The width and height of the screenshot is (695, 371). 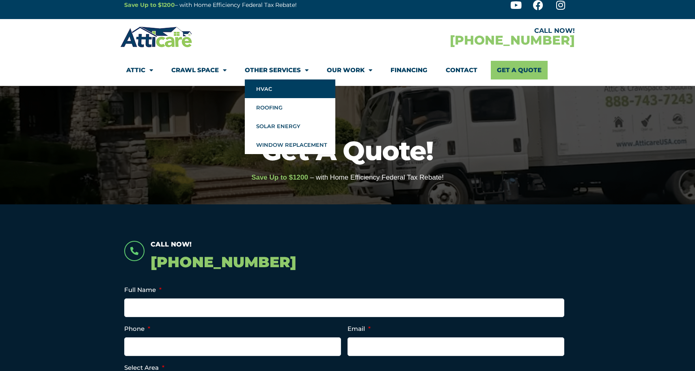 What do you see at coordinates (290, 117) in the screenshot?
I see `ul: Other Services` at bounding box center [290, 117].